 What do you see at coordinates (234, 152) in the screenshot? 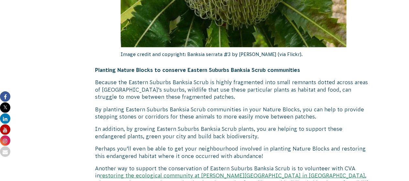
I see `p: Perhaps you’ll even be able to get your neighbourhood involved in planting Nature Blocks and rest...` at bounding box center [234, 152].